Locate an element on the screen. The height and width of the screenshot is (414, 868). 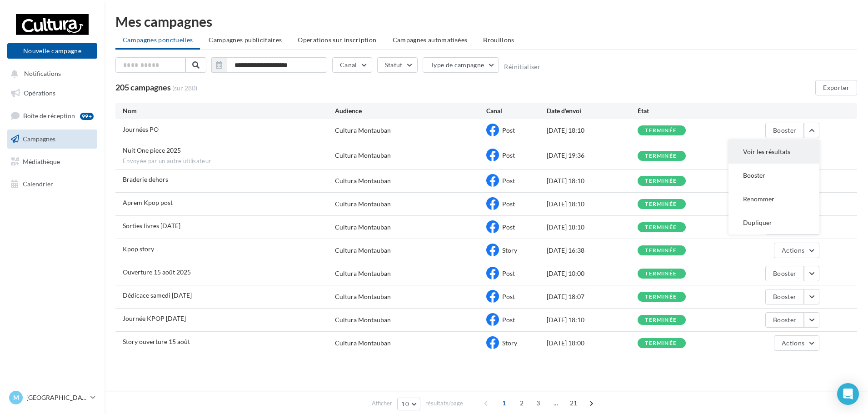
span: M is located at coordinates (16, 397).